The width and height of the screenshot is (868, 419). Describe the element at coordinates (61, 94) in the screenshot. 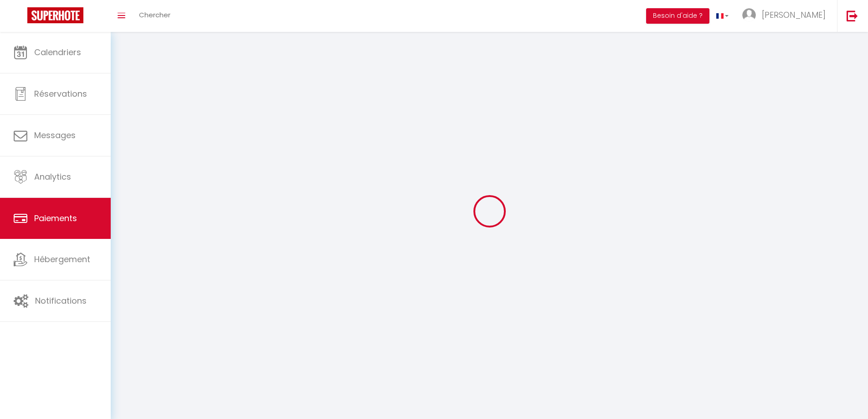

I see `span: Réservations` at that location.